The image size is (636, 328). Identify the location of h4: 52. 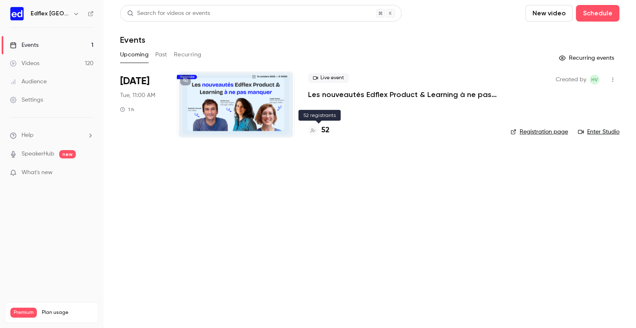
(326, 130).